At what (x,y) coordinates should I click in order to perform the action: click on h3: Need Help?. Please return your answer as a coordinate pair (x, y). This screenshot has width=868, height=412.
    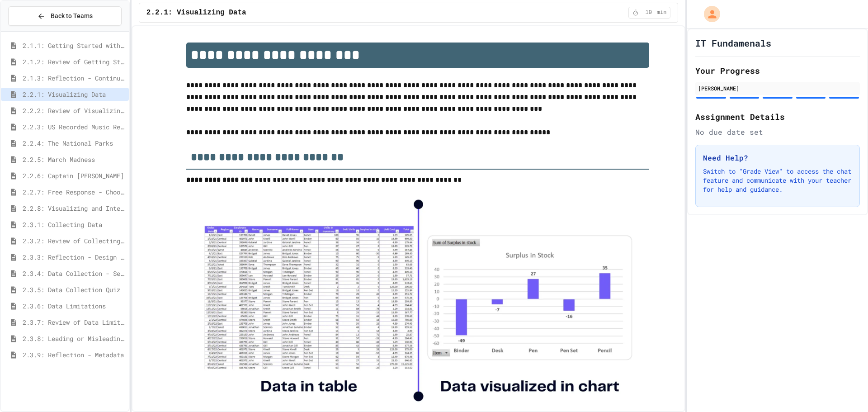
    Looking at the image, I should click on (778, 158).